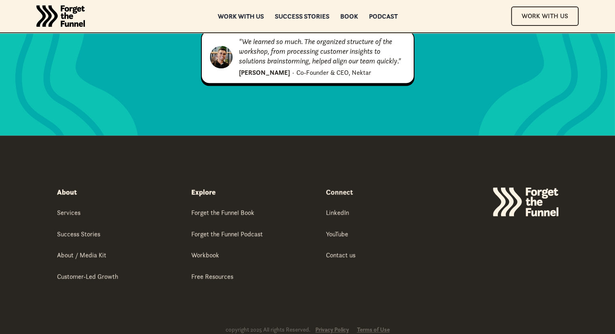 The height and width of the screenshot is (334, 615). I want to click on div: Explore, so click(203, 192).